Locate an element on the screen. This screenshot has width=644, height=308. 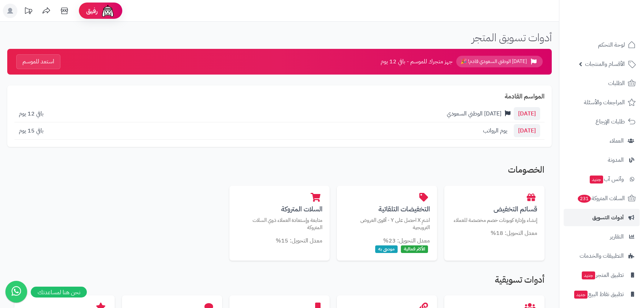
a: لوحة التحكم is located at coordinates (602, 45).